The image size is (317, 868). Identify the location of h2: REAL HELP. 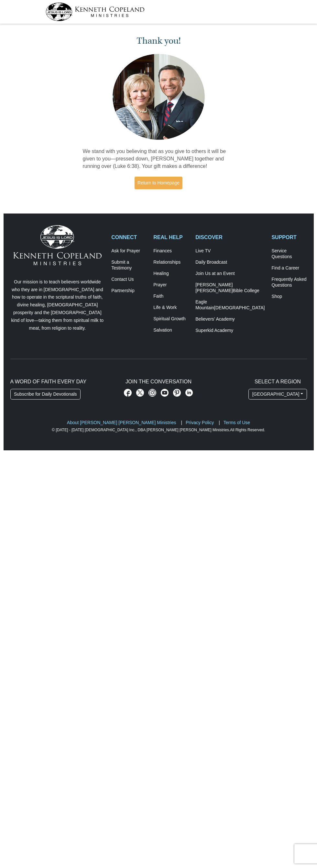
(171, 237).